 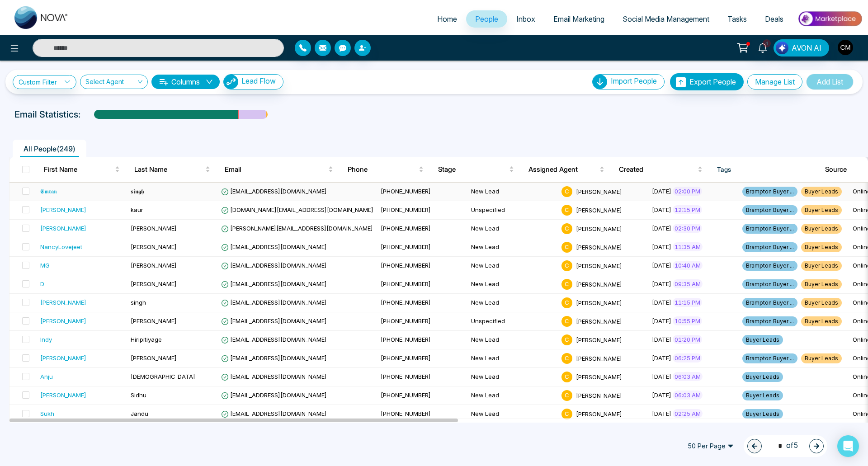 I want to click on th: First Name, so click(x=82, y=170).